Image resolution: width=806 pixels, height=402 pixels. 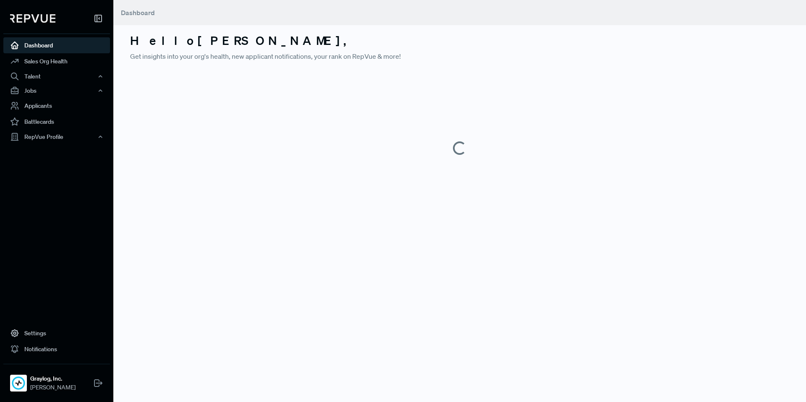 I want to click on strong: Graylog, Inc., so click(x=53, y=378).